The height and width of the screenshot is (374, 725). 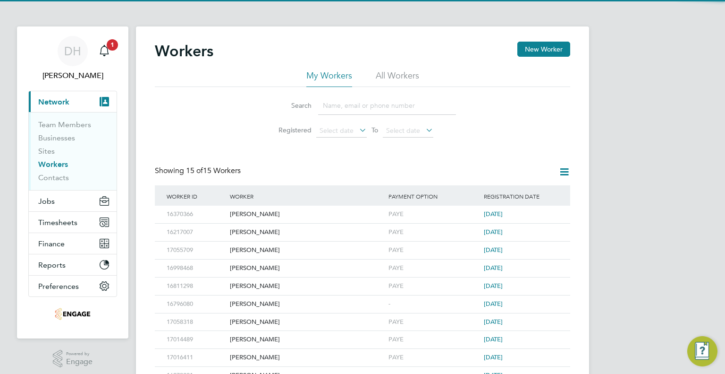 What do you see at coordinates (434, 196) in the screenshot?
I see `div: Payment Option` at bounding box center [434, 196].